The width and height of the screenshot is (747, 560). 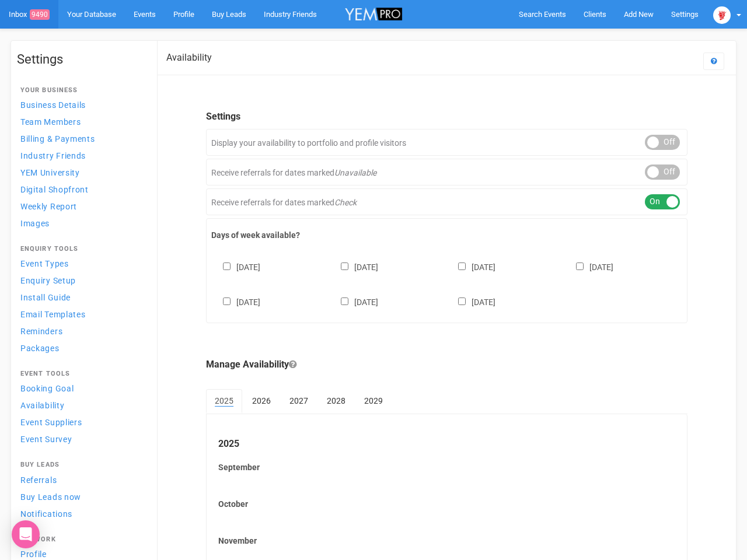 What do you see at coordinates (53, 314) in the screenshot?
I see `span: Email Templates` at bounding box center [53, 314].